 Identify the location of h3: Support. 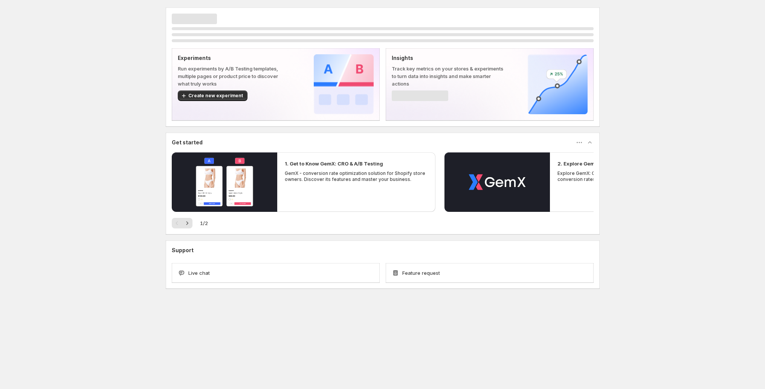
(183, 250).